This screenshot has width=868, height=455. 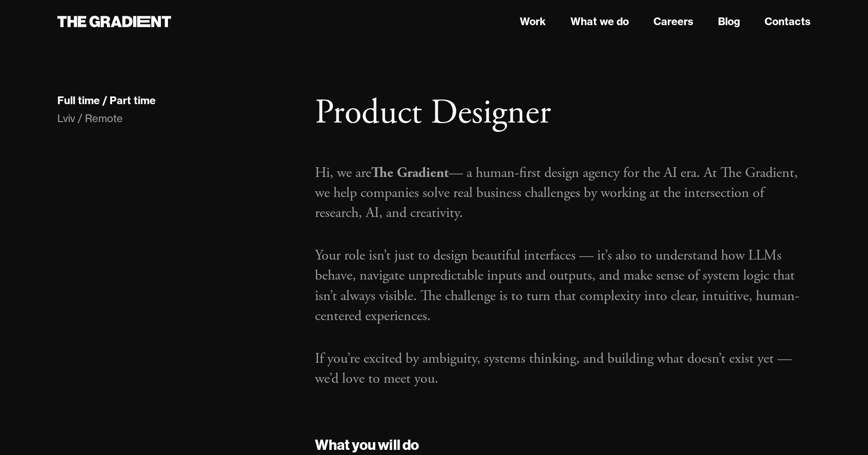 What do you see at coordinates (599, 22) in the screenshot?
I see `a: What we do` at bounding box center [599, 22].